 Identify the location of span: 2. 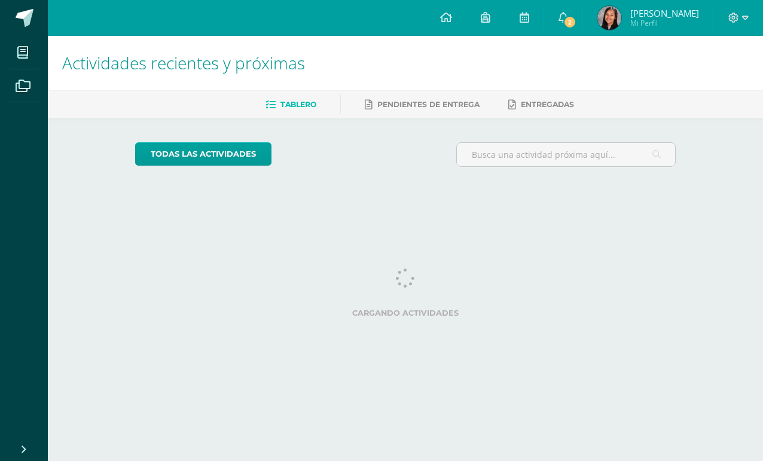
(570, 22).